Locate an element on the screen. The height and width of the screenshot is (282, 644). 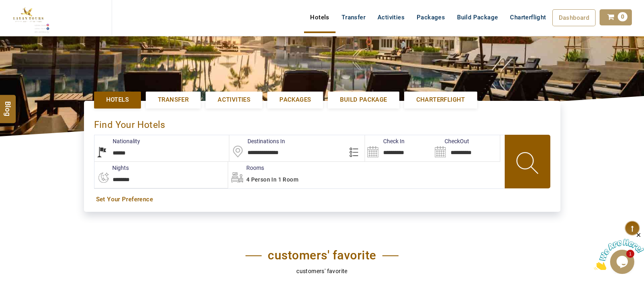
div: Find Your Hotels is located at coordinates (322, 122).